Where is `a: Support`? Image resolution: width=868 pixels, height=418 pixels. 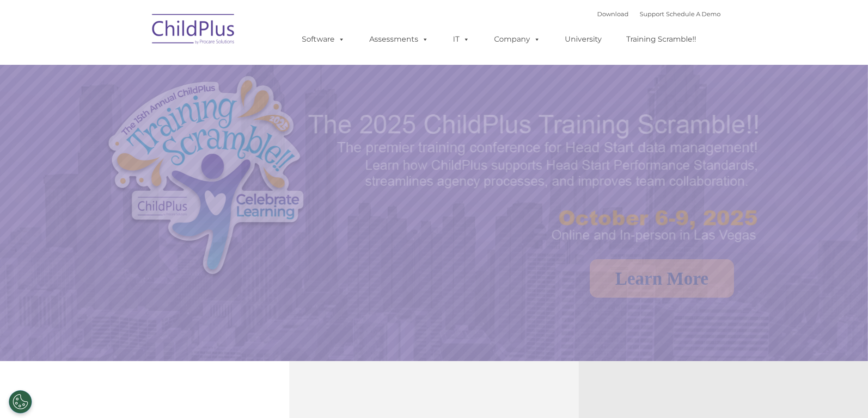 a: Support is located at coordinates (651, 14).